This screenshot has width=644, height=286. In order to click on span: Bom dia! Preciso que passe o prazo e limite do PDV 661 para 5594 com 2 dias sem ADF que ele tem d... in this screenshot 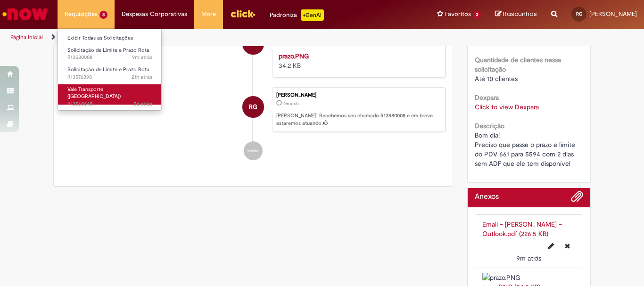, I will do `click(525, 149)`.